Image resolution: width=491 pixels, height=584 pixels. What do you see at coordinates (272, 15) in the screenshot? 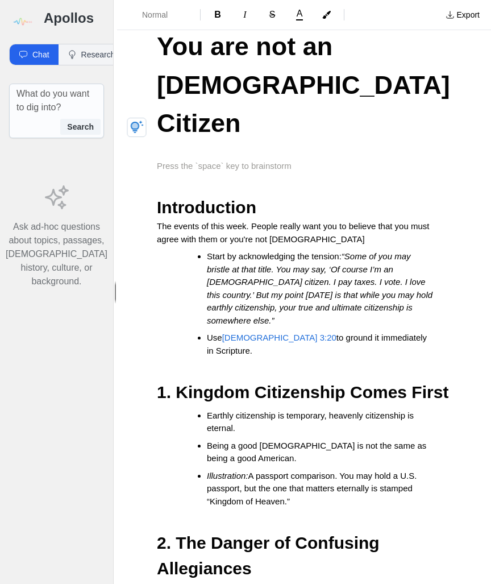
I see `button: Format Strikethrough` at bounding box center [272, 15].